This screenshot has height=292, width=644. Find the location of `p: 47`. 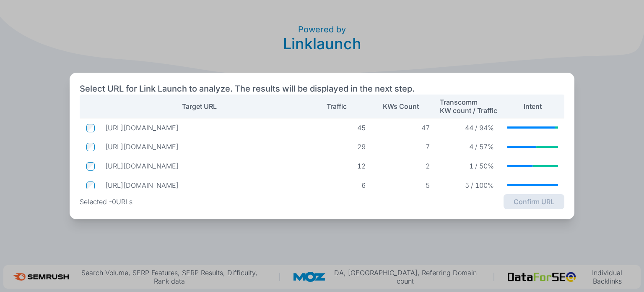

p: 47 is located at coordinates (404, 127).